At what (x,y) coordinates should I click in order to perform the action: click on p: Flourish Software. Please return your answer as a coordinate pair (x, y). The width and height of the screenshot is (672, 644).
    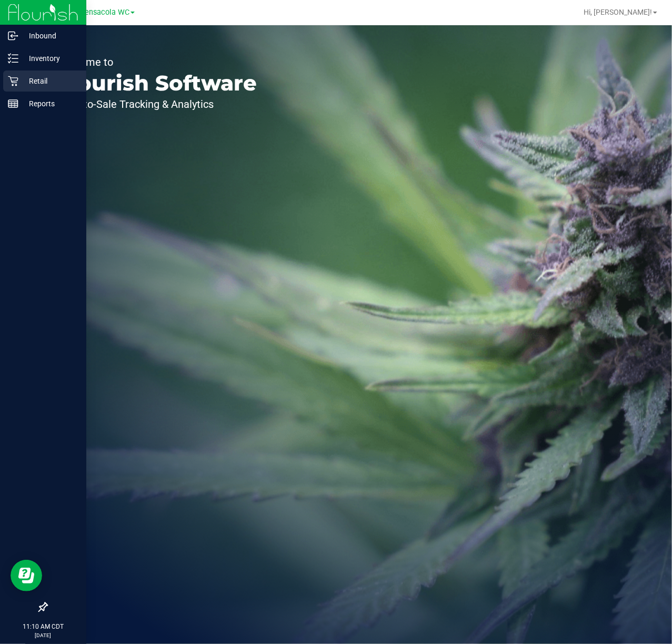
    Looking at the image, I should click on (156, 84).